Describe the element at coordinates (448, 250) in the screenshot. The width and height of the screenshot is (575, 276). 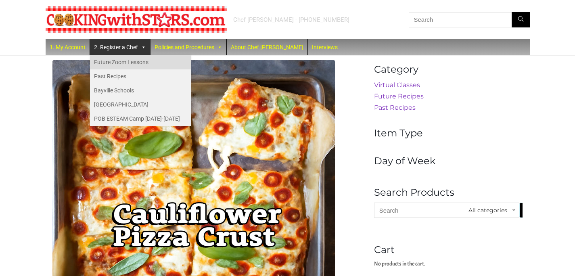
I see `h4: Cart` at that location.